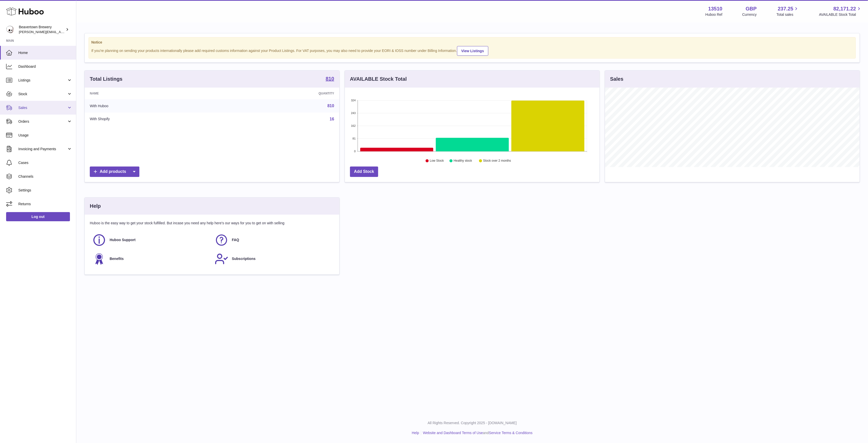 This screenshot has width=868, height=443. I want to click on span: Dashboard, so click(45, 67).